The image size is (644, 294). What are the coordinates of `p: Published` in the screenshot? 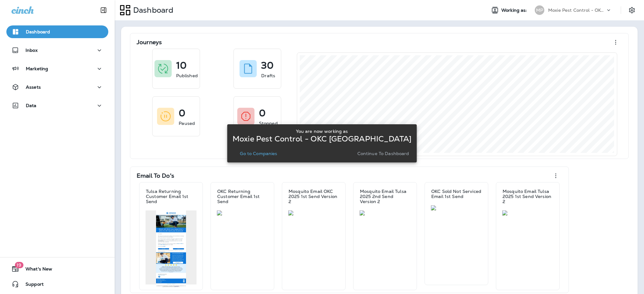 It's located at (187, 75).